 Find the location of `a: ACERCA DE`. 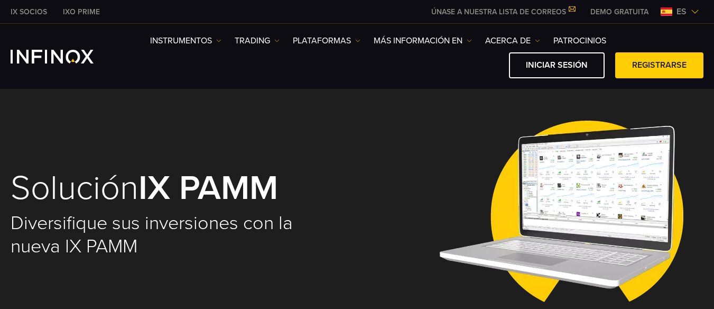

a: ACERCA DE is located at coordinates (513, 41).